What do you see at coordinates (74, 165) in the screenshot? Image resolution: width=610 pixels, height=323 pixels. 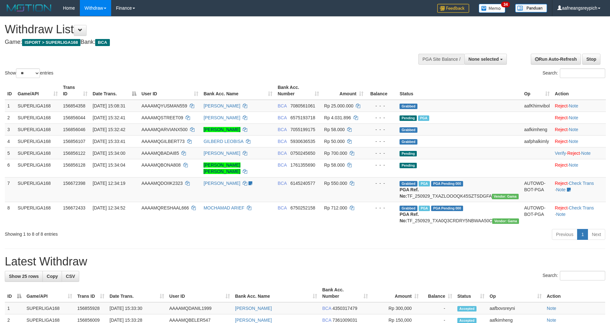 I see `span: 156856128` at bounding box center [74, 165].